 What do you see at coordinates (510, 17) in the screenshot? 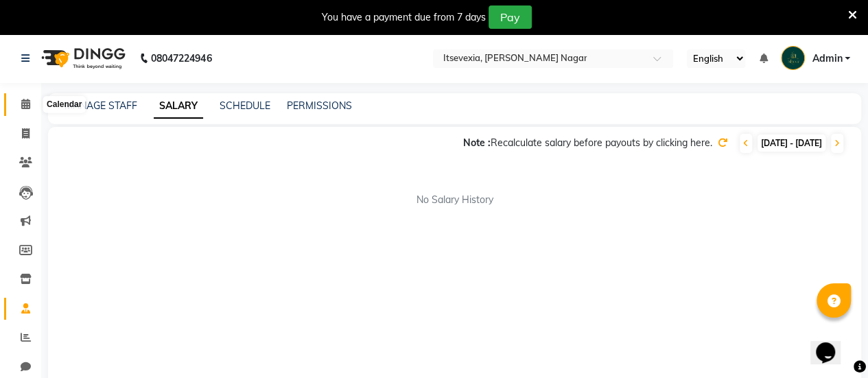
I see `button: Pay` at bounding box center [510, 17].